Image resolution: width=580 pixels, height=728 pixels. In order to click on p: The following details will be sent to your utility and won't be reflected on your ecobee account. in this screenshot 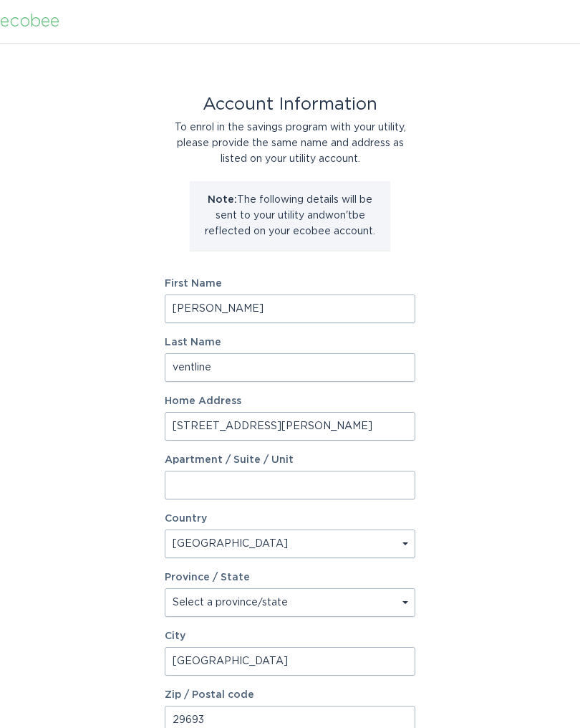, I will do `click(290, 215)`.